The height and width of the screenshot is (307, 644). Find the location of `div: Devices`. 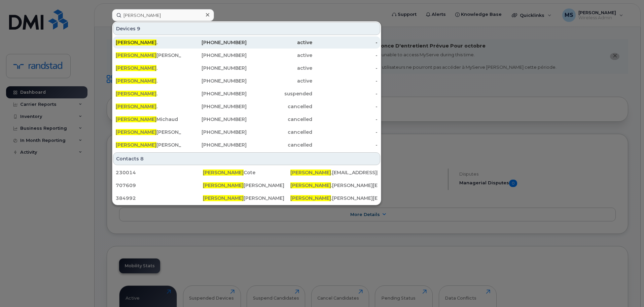

div: Devices is located at coordinates (246, 29).